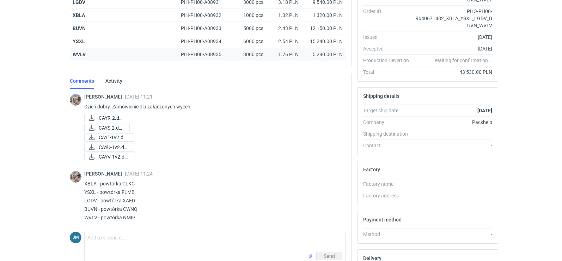 Image resolution: width=562 pixels, height=261 pixels. What do you see at coordinates (454, 18) in the screenshot?
I see `div: PHO-PH00-R640671482_XBLA_YSXL_LGDV_BUVN_WVLV` at bounding box center [454, 18].